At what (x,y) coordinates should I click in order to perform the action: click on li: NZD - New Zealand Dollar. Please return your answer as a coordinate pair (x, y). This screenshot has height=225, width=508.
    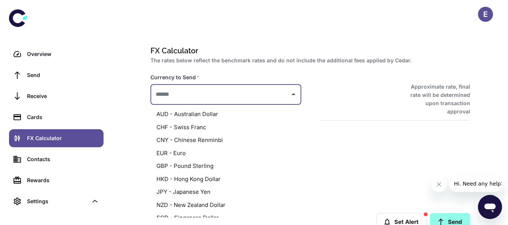
    Looking at the image, I should click on (226, 205).